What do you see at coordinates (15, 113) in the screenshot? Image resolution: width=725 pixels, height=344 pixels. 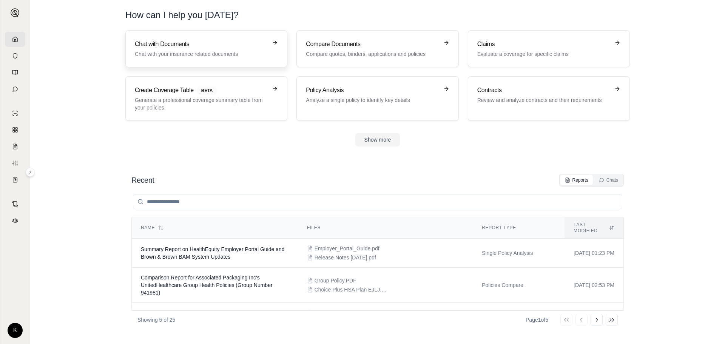 I see `a: Single Policy` at bounding box center [15, 113].